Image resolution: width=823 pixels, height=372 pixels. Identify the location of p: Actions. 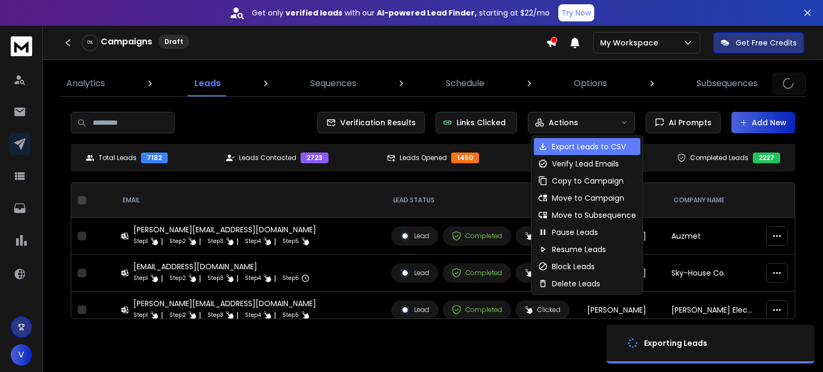
(563, 123).